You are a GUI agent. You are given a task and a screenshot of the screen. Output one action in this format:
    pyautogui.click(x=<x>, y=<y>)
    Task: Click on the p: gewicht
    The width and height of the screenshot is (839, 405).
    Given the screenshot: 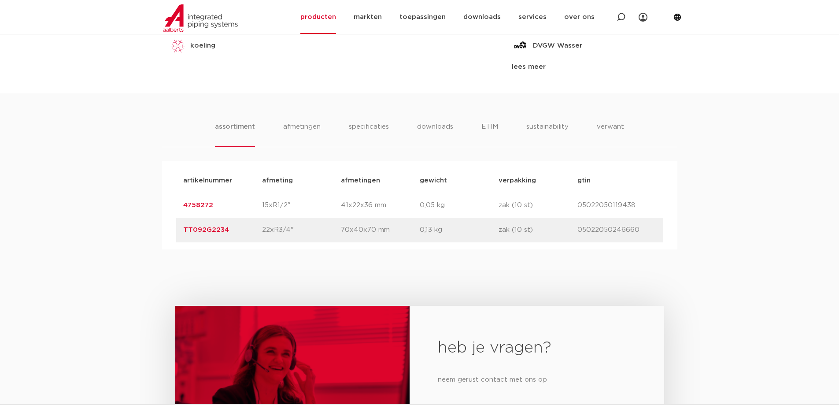 What is the action you would take?
    pyautogui.click(x=459, y=181)
    